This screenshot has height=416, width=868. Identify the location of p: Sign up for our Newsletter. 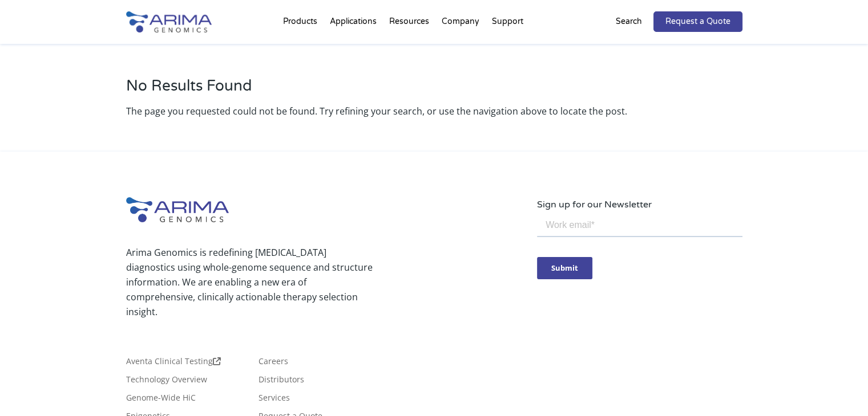
(640, 204).